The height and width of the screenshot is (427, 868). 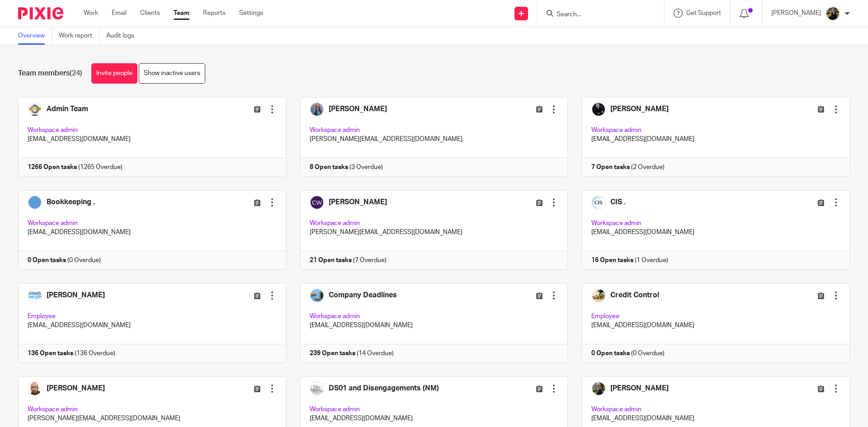 What do you see at coordinates (35, 36) in the screenshot?
I see `a: Overview` at bounding box center [35, 36].